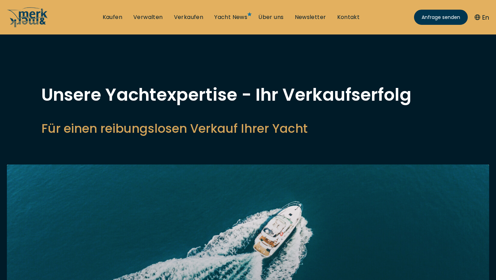 Image resolution: width=496 pixels, height=280 pixels. What do you see at coordinates (349, 17) in the screenshot?
I see `a: Kontakt` at bounding box center [349, 17].